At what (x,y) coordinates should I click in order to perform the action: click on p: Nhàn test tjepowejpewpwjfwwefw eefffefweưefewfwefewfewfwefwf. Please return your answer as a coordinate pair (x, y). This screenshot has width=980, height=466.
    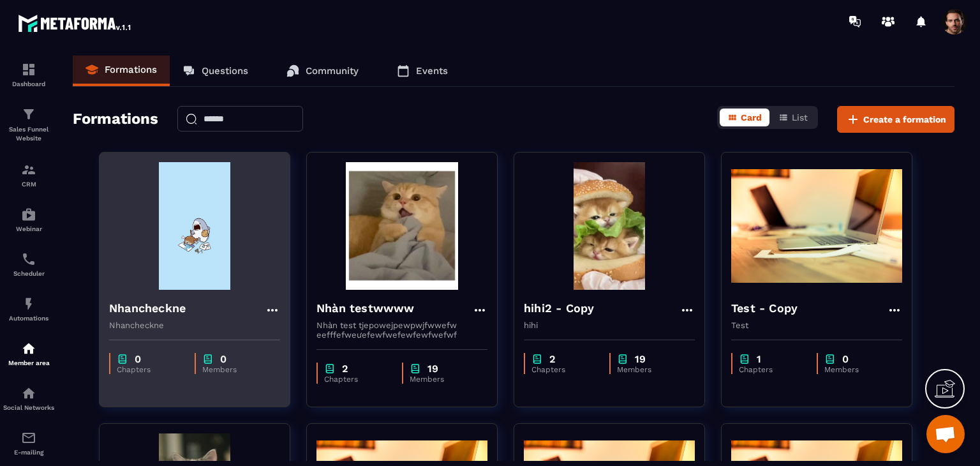
    Looking at the image, I should click on (402, 330).